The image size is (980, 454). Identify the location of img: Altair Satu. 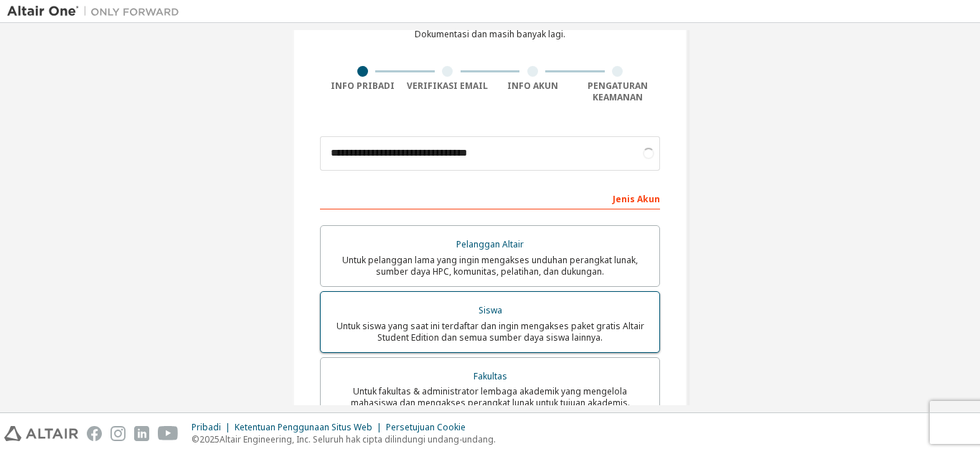
(97, 12).